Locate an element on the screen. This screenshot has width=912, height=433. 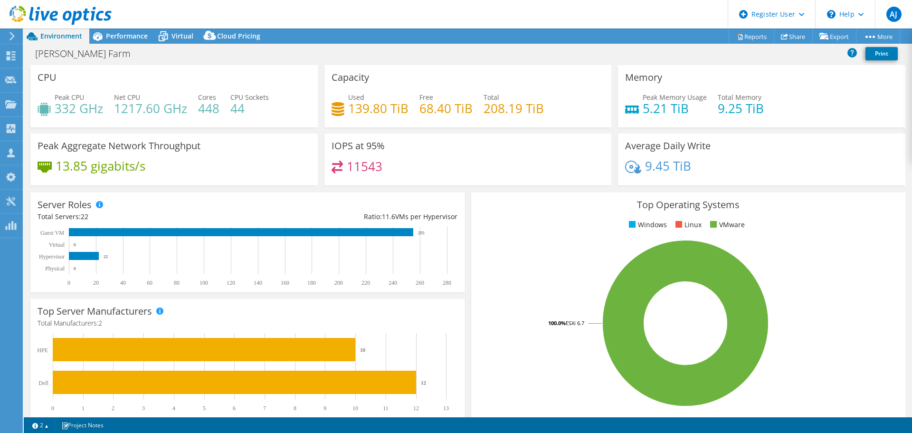
text: 13 is located at coordinates (446, 408).